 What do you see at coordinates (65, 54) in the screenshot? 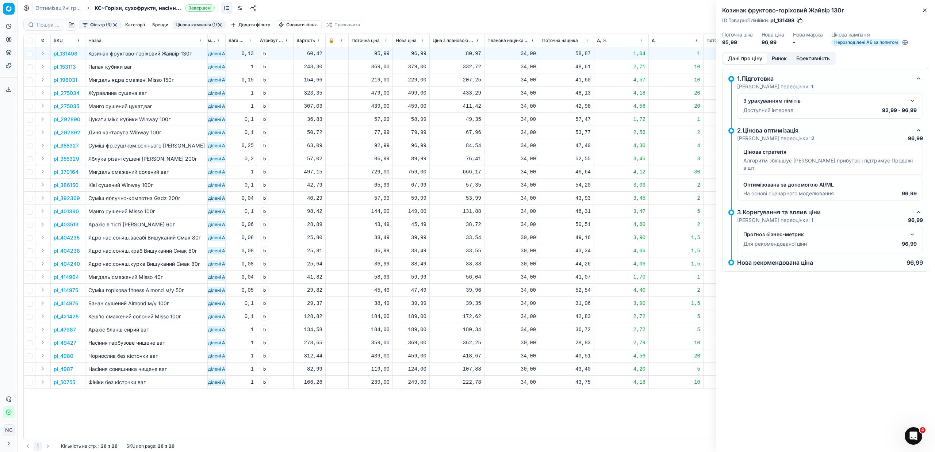
I see `button: pl_131498` at bounding box center [65, 54].